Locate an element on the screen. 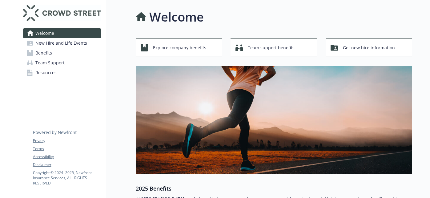 Image resolution: width=430 pixels, height=198 pixels. a: Benefits is located at coordinates (62, 53).